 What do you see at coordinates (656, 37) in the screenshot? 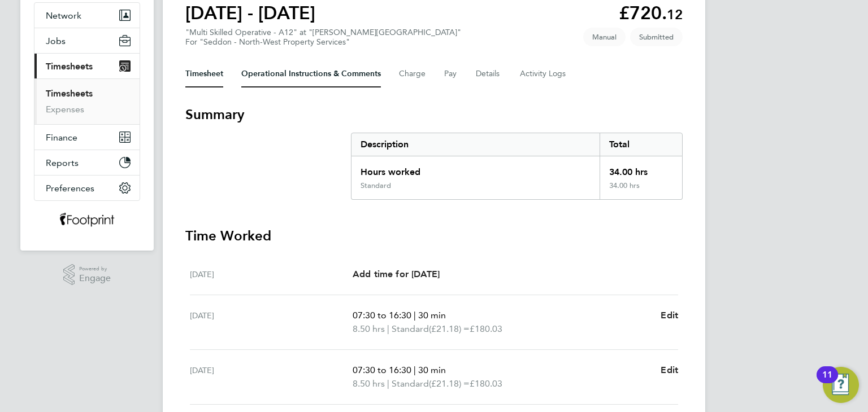
I see `span: This timesheet is Submitted.` at bounding box center [656, 37].